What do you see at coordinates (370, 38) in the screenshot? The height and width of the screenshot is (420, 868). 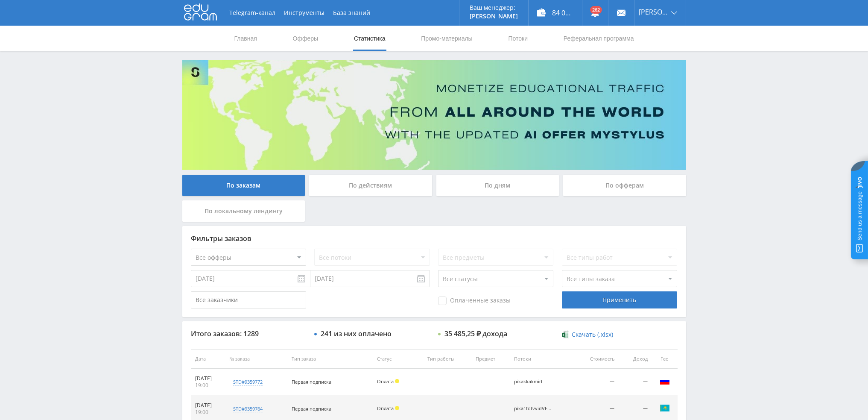 I see `a: Статистика` at bounding box center [370, 38].